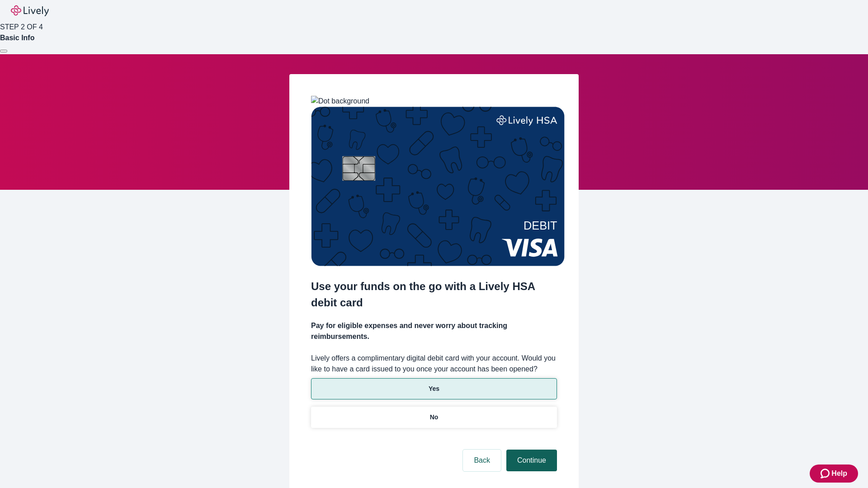  What do you see at coordinates (434, 417) in the screenshot?
I see `button: No` at bounding box center [434, 417].